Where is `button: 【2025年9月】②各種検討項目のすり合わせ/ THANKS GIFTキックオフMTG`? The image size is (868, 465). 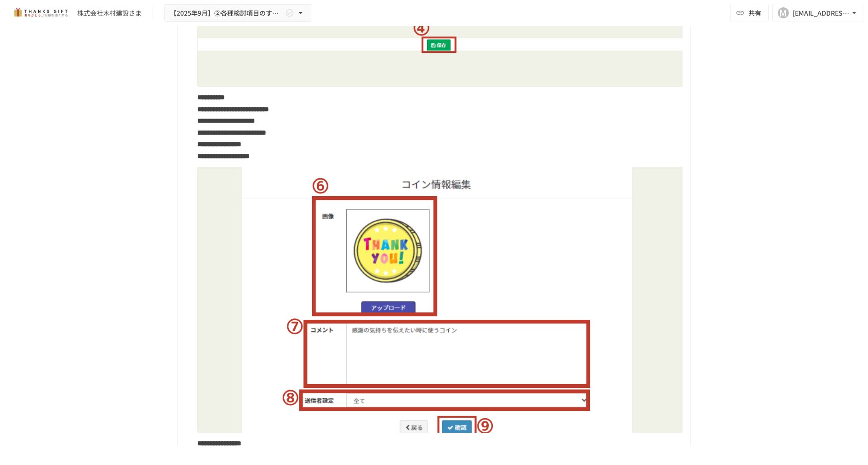
button: 【2025年9月】②各種検討項目のすり合わせ/ THANKS GIFTキックオフMTG is located at coordinates (237, 13).